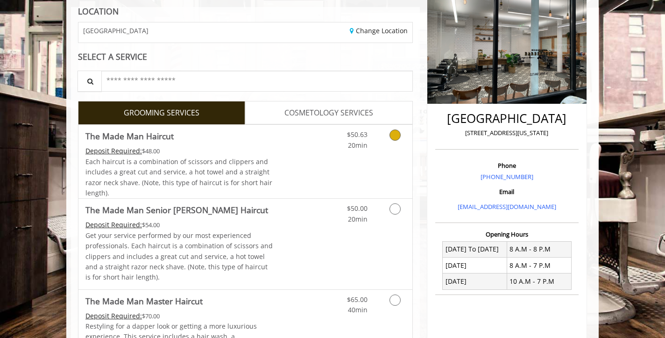  I want to click on p: Get your service performed by our most experienced professionals. Each haircut is a combination o..., so click(179, 256).